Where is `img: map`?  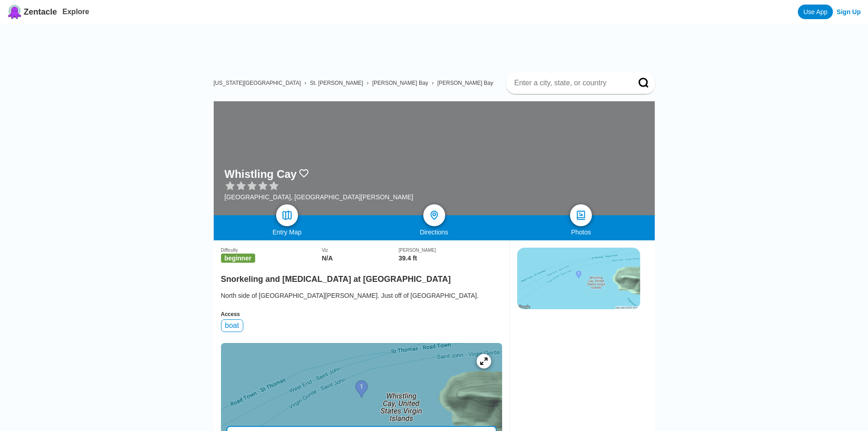
img: map is located at coordinates (287, 216).